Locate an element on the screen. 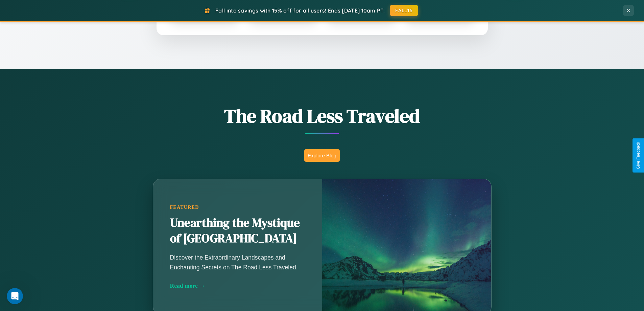  div: Read more → is located at coordinates (238, 286).